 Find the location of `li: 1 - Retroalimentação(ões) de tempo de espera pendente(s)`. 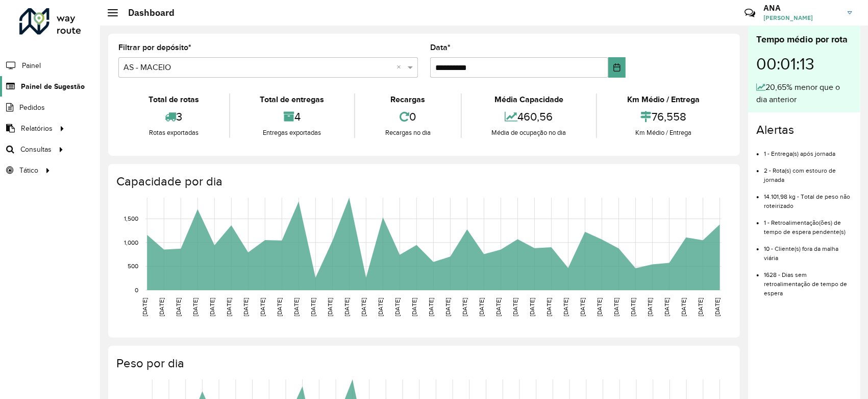

li: 1 - Retroalimentação(ões) de tempo de espera pendente(s) is located at coordinates (808, 223).